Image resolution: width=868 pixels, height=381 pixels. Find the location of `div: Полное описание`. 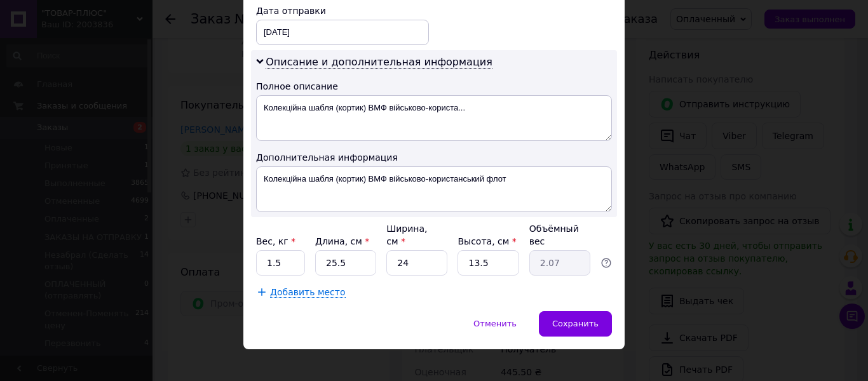

div: Полное описание is located at coordinates (434, 86).